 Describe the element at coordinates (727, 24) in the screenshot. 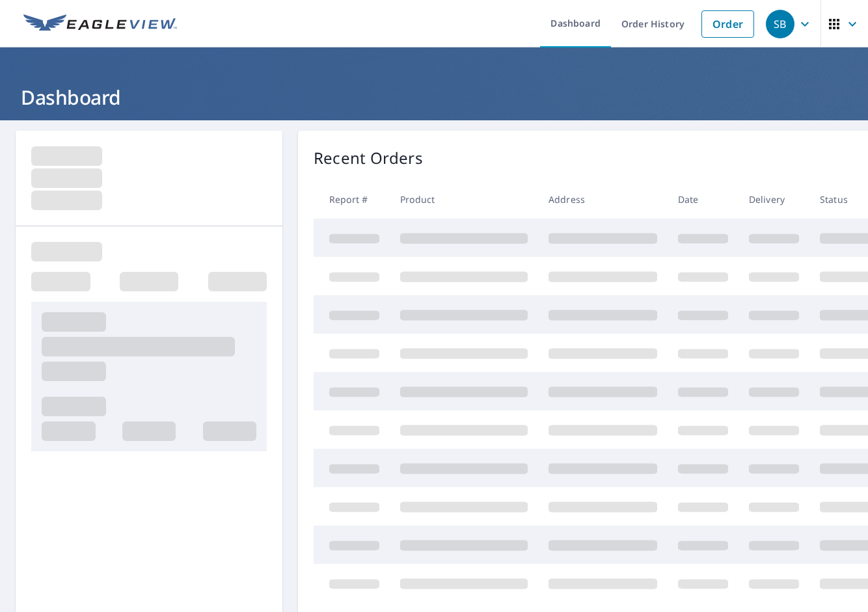

I see `a: Order` at that location.